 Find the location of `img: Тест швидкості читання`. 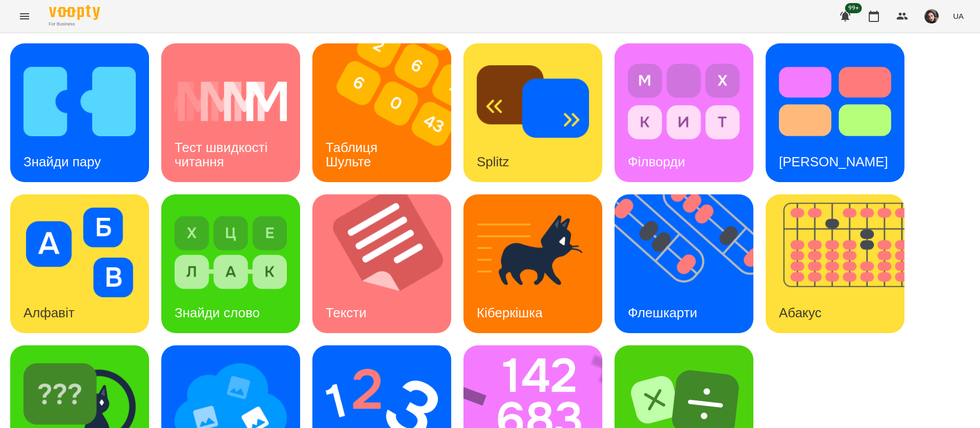

img: Тест швидкості читання is located at coordinates (231, 101).